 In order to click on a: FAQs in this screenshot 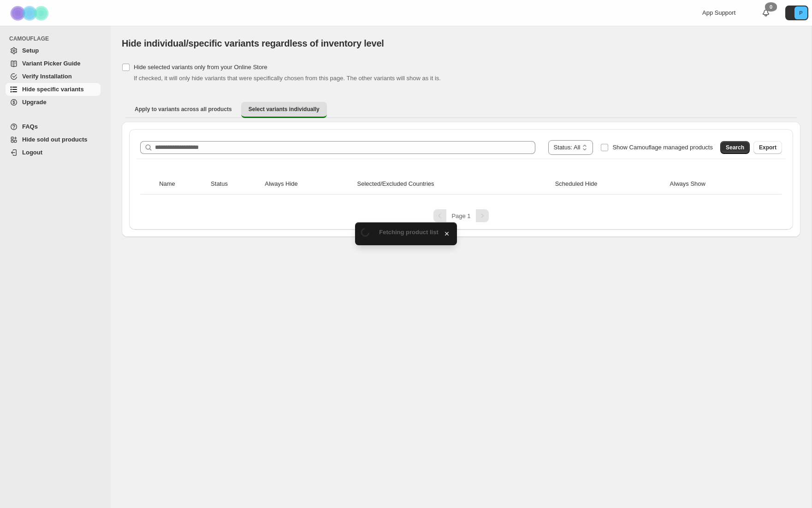, I will do `click(53, 127)`.